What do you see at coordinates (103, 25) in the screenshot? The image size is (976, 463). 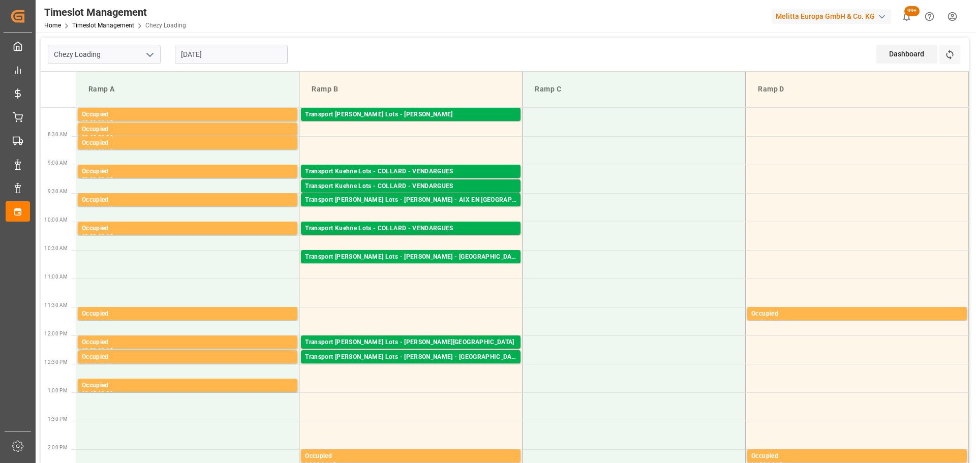 I see `a: Timeslot Management` at bounding box center [103, 25].